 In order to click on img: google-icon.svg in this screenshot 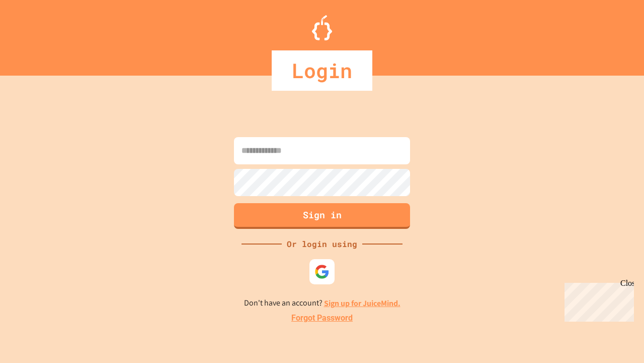, I will do `click(322, 272)`.